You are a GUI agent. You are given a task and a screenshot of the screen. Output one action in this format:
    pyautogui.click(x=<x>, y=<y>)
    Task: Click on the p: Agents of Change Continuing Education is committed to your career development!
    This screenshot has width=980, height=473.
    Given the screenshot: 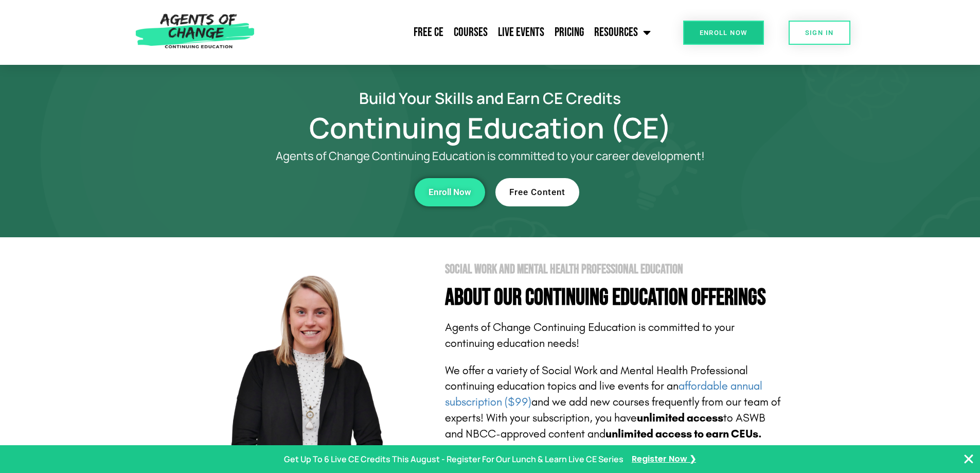 What is the action you would take?
    pyautogui.click(x=490, y=156)
    